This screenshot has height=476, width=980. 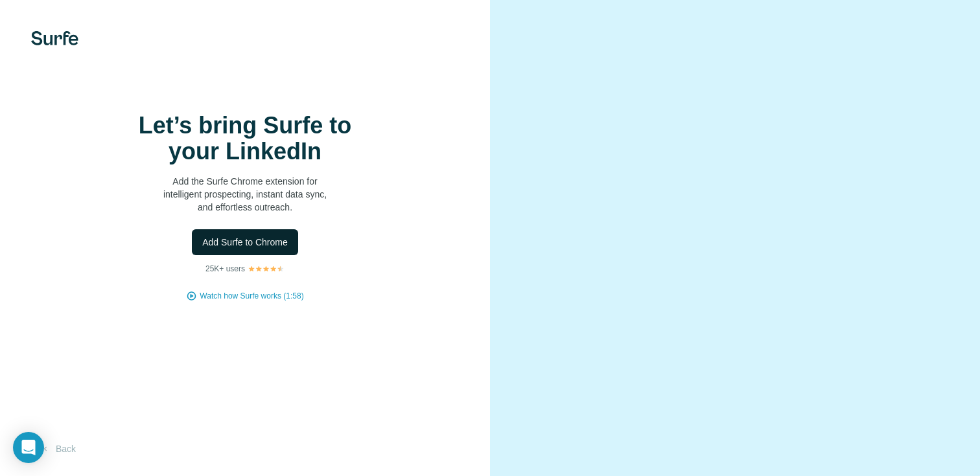 What do you see at coordinates (266, 269) in the screenshot?
I see `img: Rating Stars` at bounding box center [266, 269].